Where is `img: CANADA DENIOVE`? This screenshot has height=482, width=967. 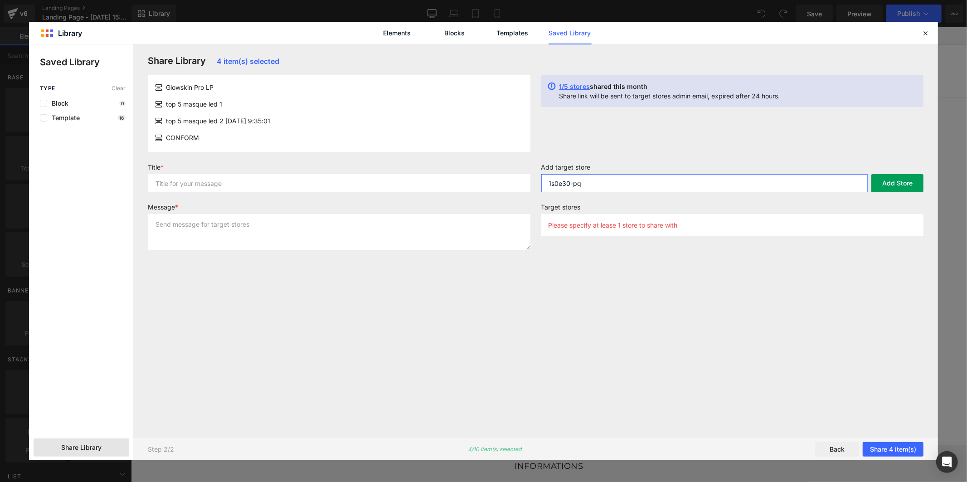 img: CANADA DENIOVE is located at coordinates (237, 44).